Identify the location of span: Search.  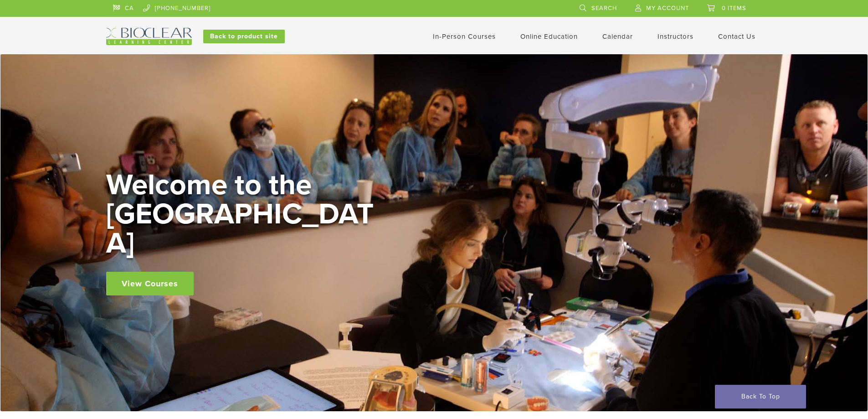
(604, 8).